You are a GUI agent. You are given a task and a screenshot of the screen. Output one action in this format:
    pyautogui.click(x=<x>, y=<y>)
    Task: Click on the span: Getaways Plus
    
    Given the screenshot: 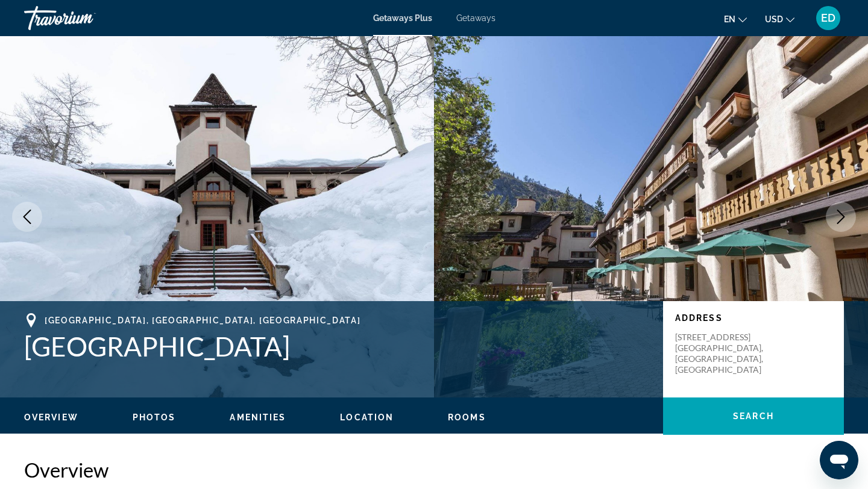 What is the action you would take?
    pyautogui.click(x=403, y=18)
    